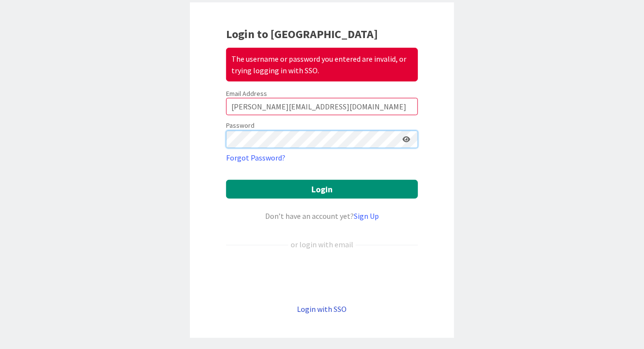 The width and height of the screenshot is (644, 349). I want to click on a: Login with SSO, so click(322, 309).